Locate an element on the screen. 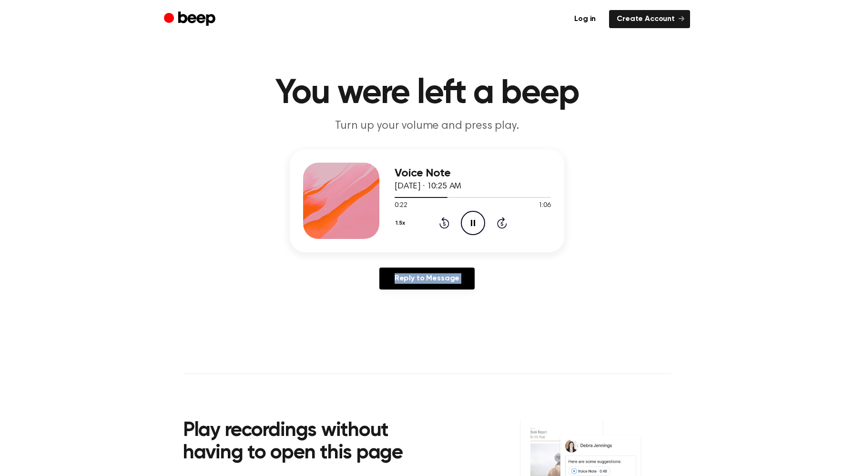  h1: You were left a beep is located at coordinates (427, 93).